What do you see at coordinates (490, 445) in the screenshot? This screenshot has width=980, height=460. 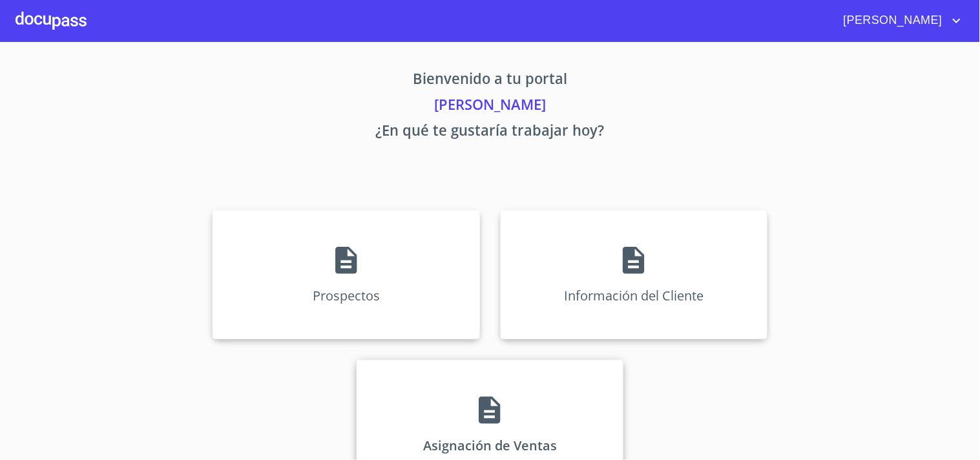 I see `p: Asignación de Ventas` at bounding box center [490, 445].